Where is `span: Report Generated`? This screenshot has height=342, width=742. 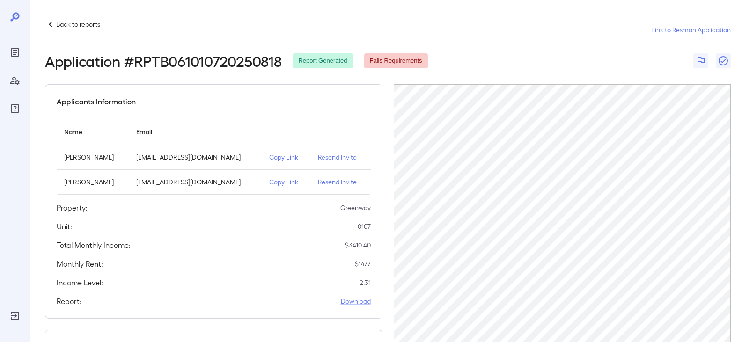 span: Report Generated is located at coordinates (322, 61).